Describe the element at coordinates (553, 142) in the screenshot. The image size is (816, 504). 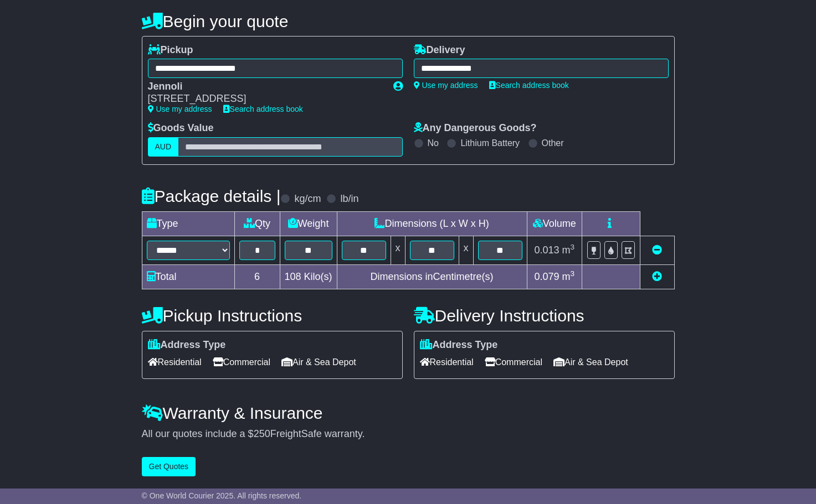
I see `label: Other` at that location.